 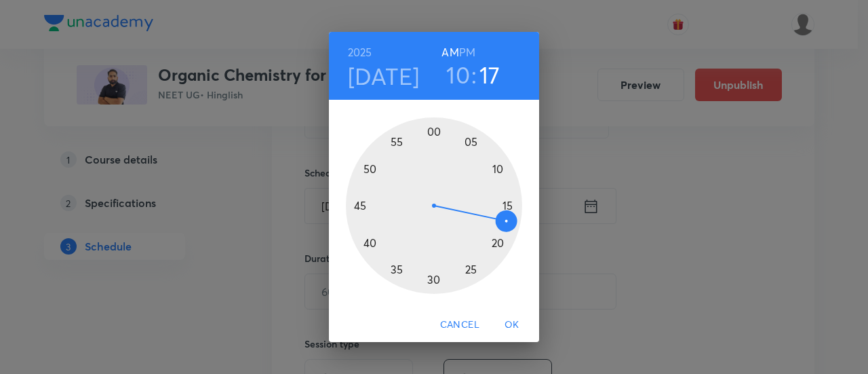 What do you see at coordinates (468, 52) in the screenshot?
I see `h6: PM` at bounding box center [468, 52].